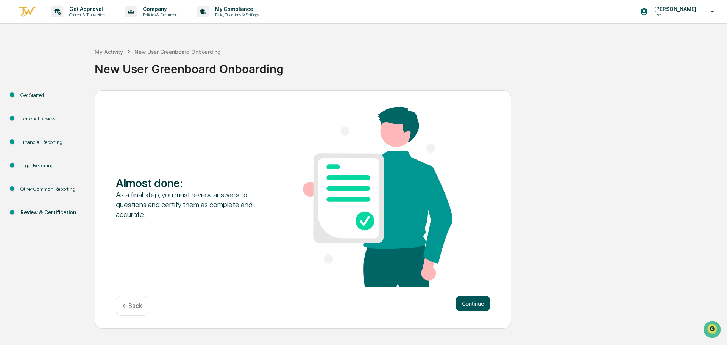 The width and height of the screenshot is (727, 345). Describe the element at coordinates (159, 15) in the screenshot. I see `p: Policies & Documents` at that location.